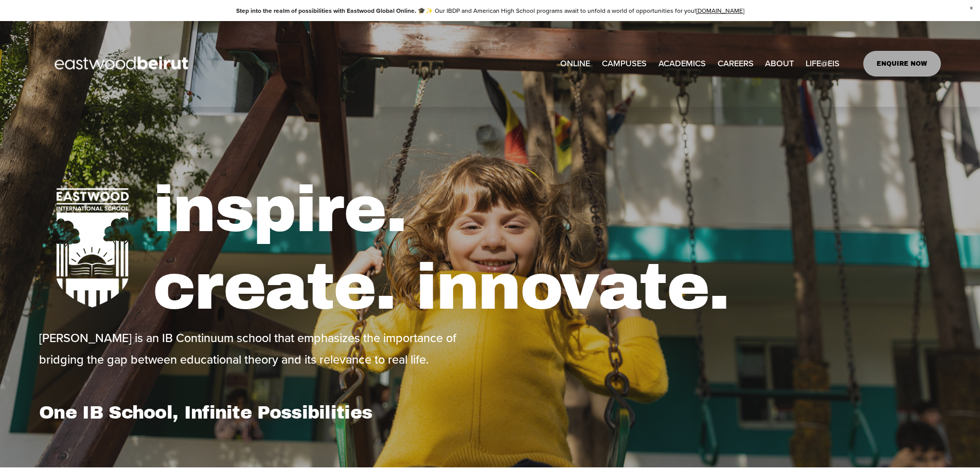  I want to click on a: ENQUIRE NOW, so click(902, 64).